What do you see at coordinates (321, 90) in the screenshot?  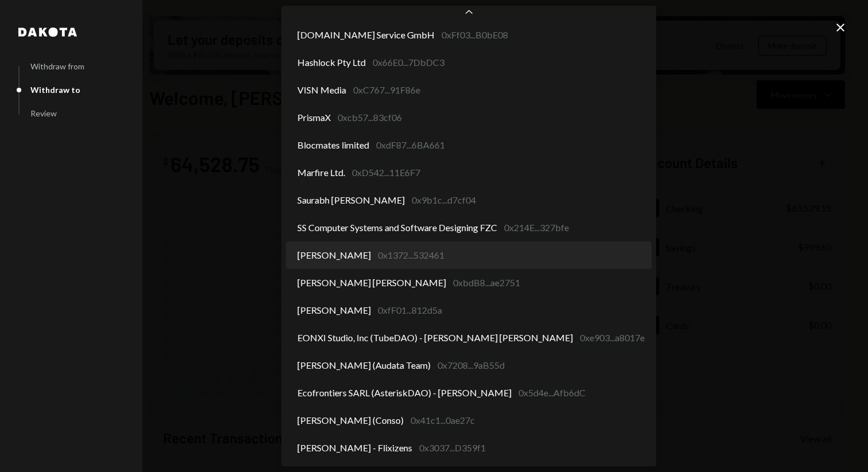 I see `span: VISN Media` at bounding box center [321, 90].